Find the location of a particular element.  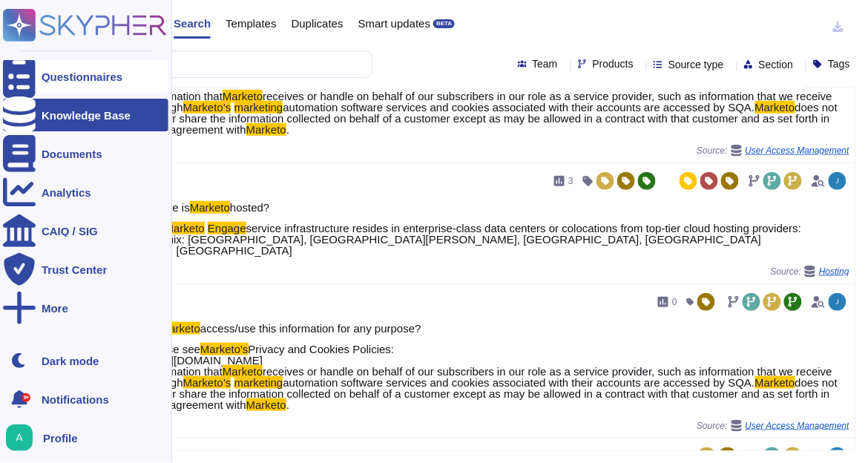

span: Search is located at coordinates (192, 23).